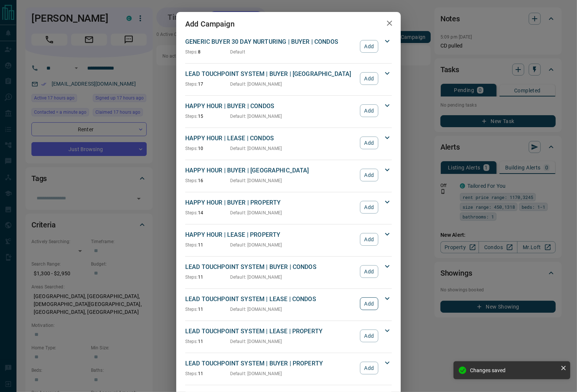 This screenshot has height=392, width=577. What do you see at coordinates (210, 24) in the screenshot?
I see `h2: Add Campaign` at bounding box center [210, 24].